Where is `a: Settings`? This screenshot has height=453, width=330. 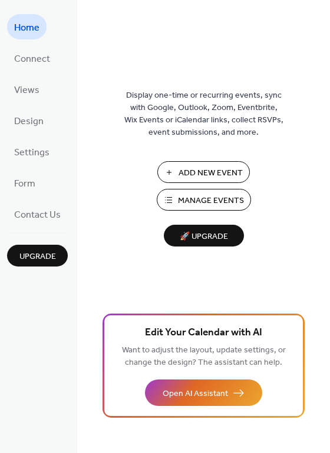
a: Settings is located at coordinates (32, 151).